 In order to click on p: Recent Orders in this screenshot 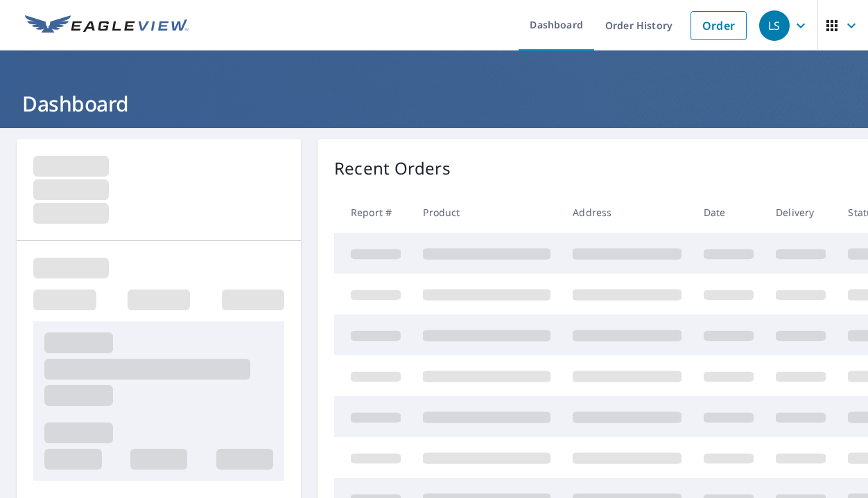, I will do `click(392, 168)`.